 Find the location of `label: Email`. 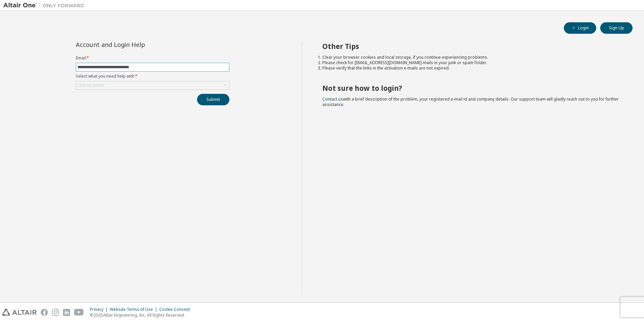

label: Email is located at coordinates (152, 58).